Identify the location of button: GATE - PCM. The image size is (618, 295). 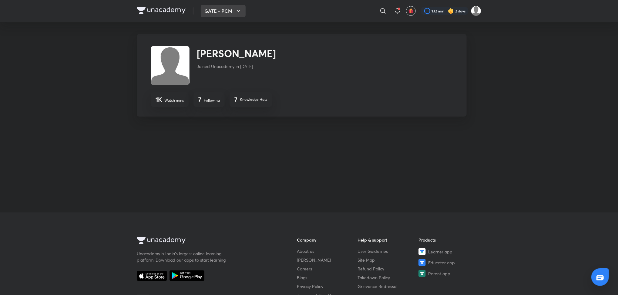
(223, 11).